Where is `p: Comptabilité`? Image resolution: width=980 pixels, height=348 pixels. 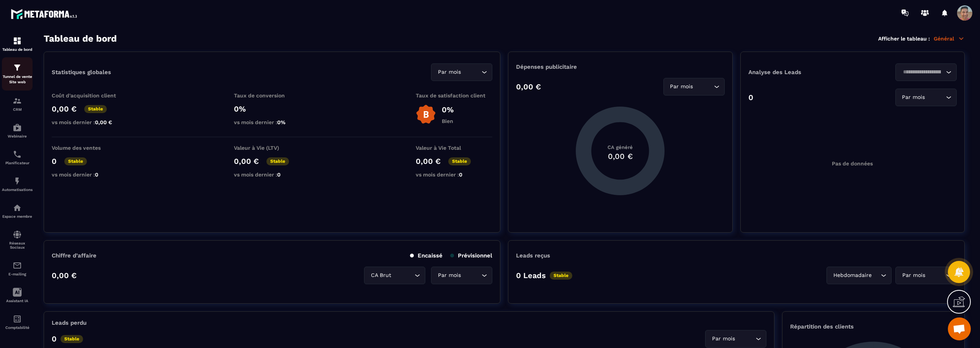 p: Comptabilité is located at coordinates (17, 328).